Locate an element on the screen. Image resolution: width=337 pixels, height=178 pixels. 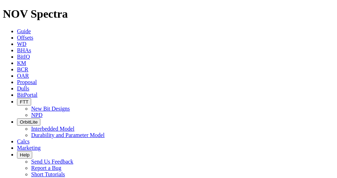
a: Dulls is located at coordinates (23, 88).